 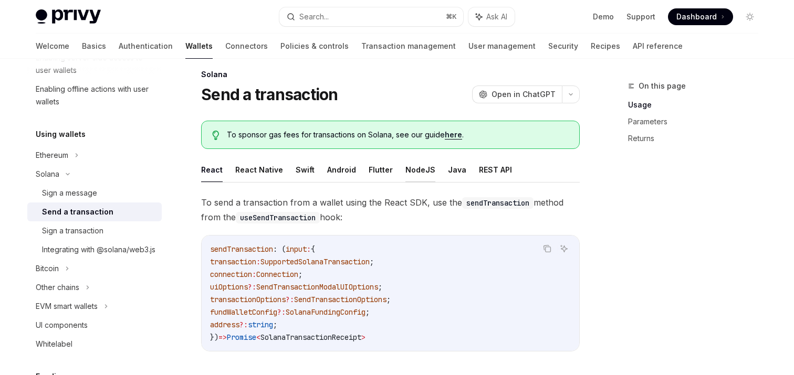 I want to click on code: sendTransaction, so click(x=498, y=203).